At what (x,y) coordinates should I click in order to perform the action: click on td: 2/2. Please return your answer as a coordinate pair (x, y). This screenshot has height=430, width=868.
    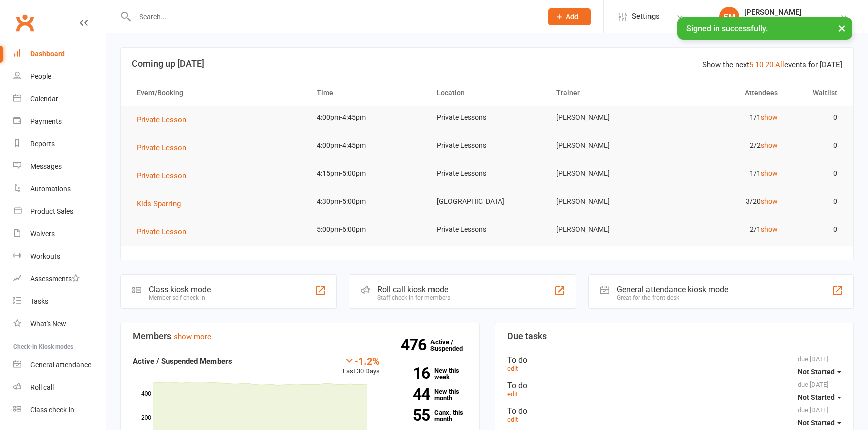
    Looking at the image, I should click on (727, 145).